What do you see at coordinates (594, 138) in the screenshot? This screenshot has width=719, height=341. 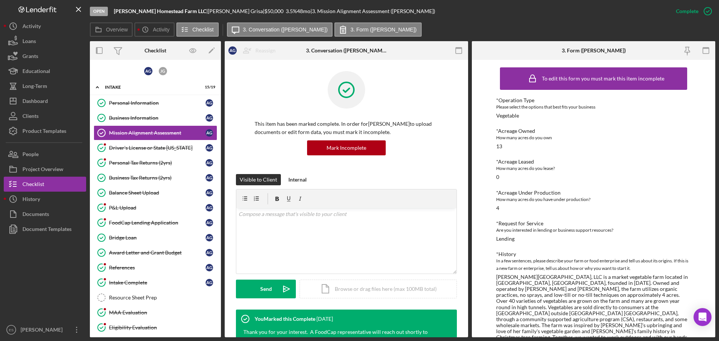 I see `div: How many acres do you own` at bounding box center [594, 138].